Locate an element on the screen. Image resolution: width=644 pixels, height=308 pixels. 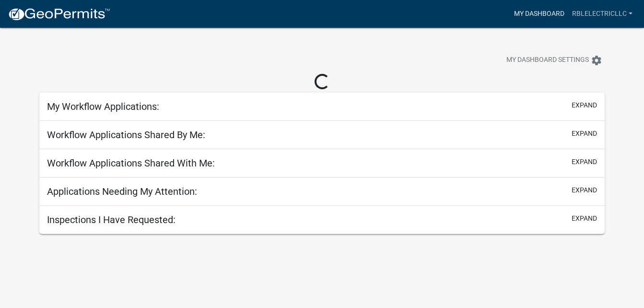
button: My Dashboard Settingssettings is located at coordinates (554, 60).